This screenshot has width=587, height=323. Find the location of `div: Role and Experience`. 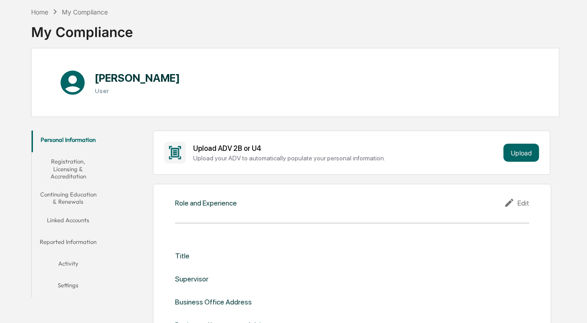

div: Role and Experience is located at coordinates (206, 203).